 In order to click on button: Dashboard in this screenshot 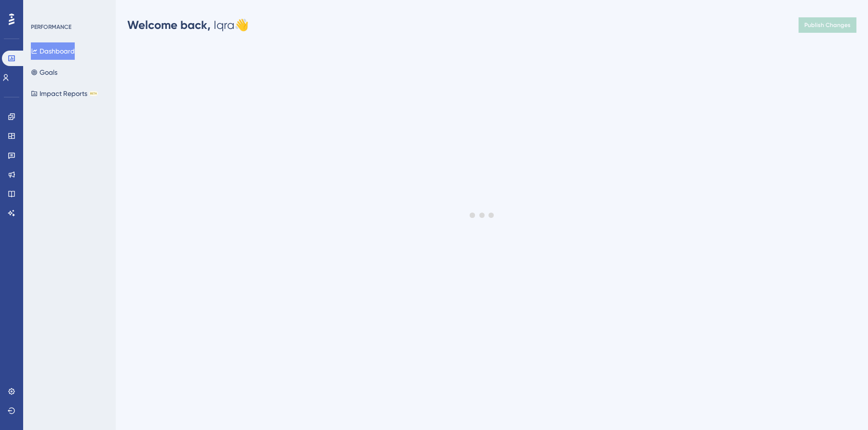, I will do `click(52, 51)`.